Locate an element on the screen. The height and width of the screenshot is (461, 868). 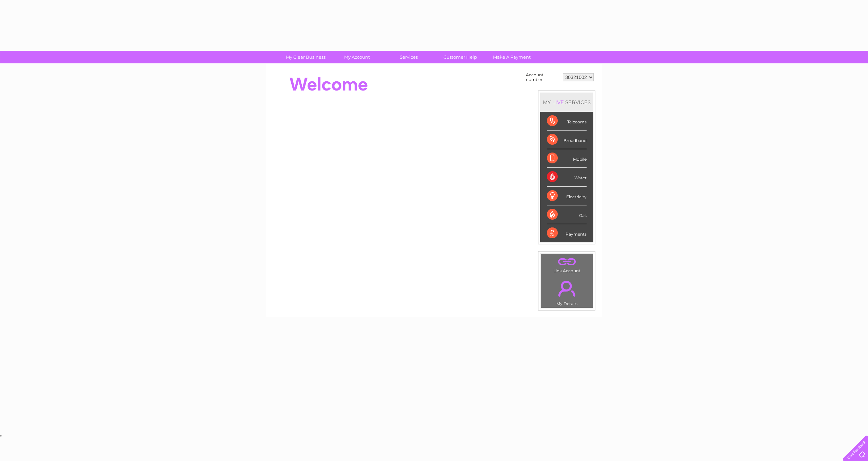
div: Mobile is located at coordinates (567, 158).